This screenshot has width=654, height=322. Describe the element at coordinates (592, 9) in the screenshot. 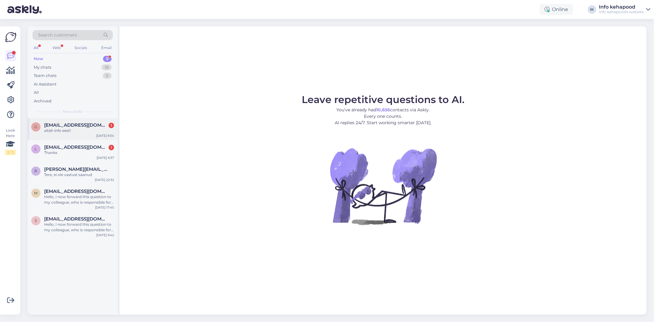

I see `div: IK` at that location.